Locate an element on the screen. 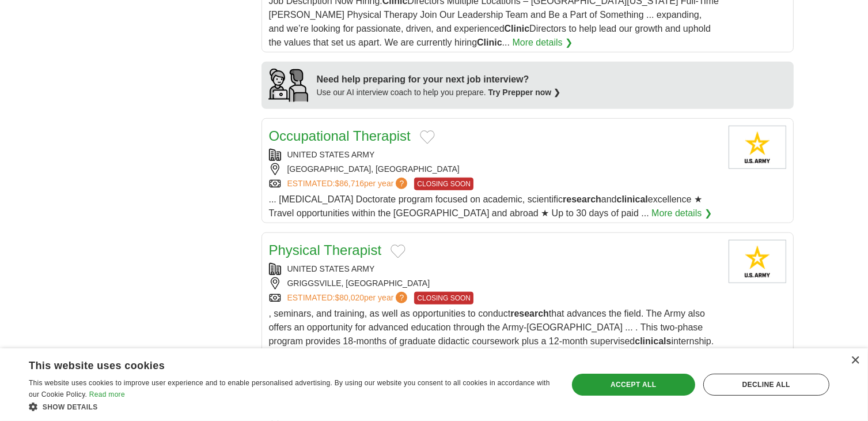  a: Physical Therapist is located at coordinates (325, 249).